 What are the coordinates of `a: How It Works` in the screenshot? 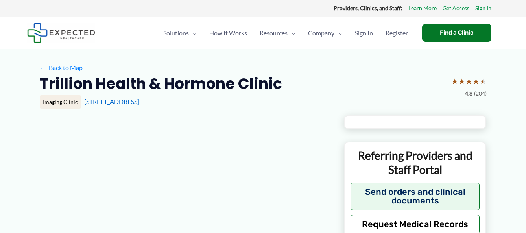 It's located at (228, 33).